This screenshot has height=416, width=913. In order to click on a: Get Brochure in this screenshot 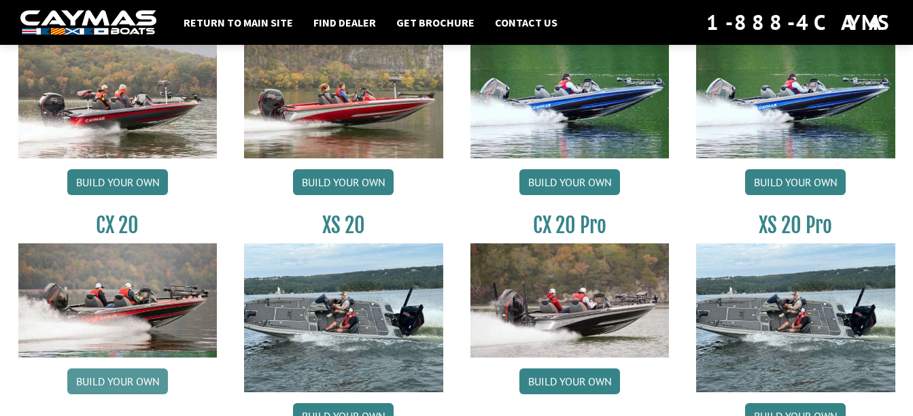, I will do `click(435, 22)`.